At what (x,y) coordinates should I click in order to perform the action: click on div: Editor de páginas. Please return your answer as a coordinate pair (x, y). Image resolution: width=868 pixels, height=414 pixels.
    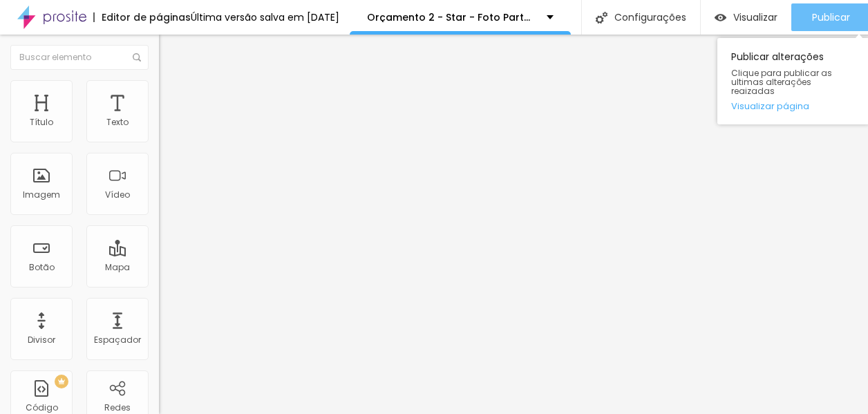
    Looking at the image, I should click on (142, 17).